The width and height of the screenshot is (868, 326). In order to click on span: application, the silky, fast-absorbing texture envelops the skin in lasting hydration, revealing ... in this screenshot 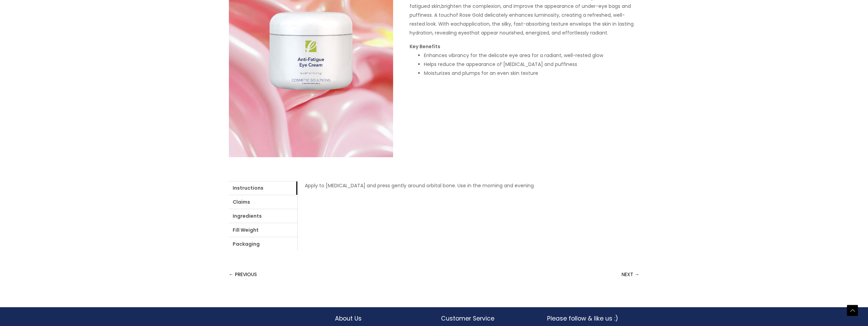, I will do `click(522, 29)`.